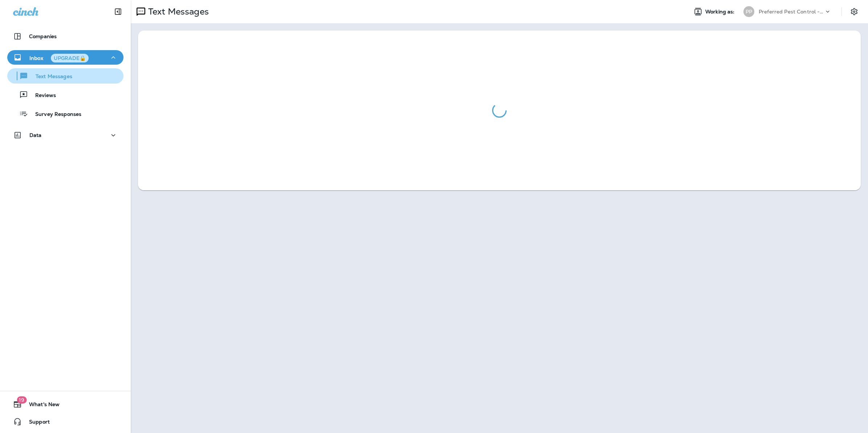 The image size is (868, 433). Describe the element at coordinates (65, 404) in the screenshot. I see `button: 19What's New` at that location.